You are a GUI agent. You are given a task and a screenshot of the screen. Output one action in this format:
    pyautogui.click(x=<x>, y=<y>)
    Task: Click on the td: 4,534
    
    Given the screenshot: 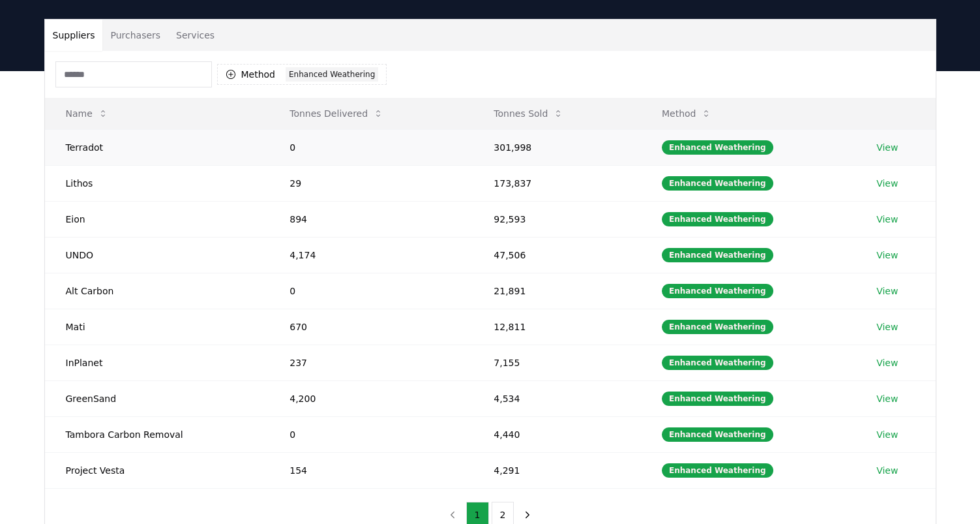 What is the action you would take?
    pyautogui.click(x=557, y=398)
    